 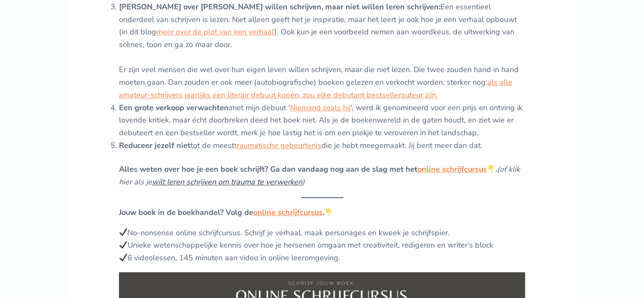 I want to click on a: wilt leren schrijven om trauma te verwerken, so click(x=227, y=182).